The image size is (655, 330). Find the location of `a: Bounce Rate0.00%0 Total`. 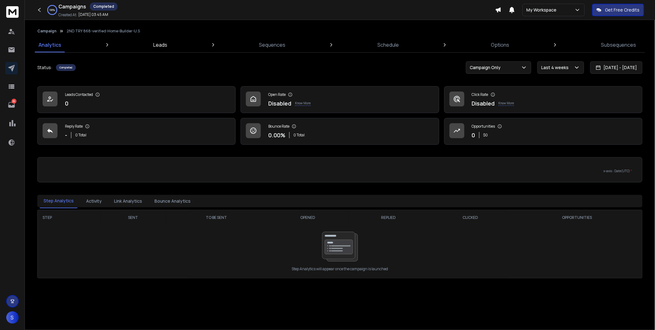

a: Bounce Rate0.00%0 Total is located at coordinates (340, 131).